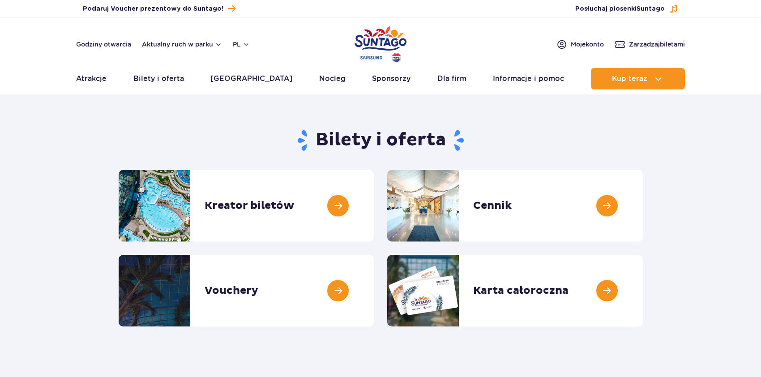 The width and height of the screenshot is (761, 377). I want to click on button: pl, so click(241, 44).